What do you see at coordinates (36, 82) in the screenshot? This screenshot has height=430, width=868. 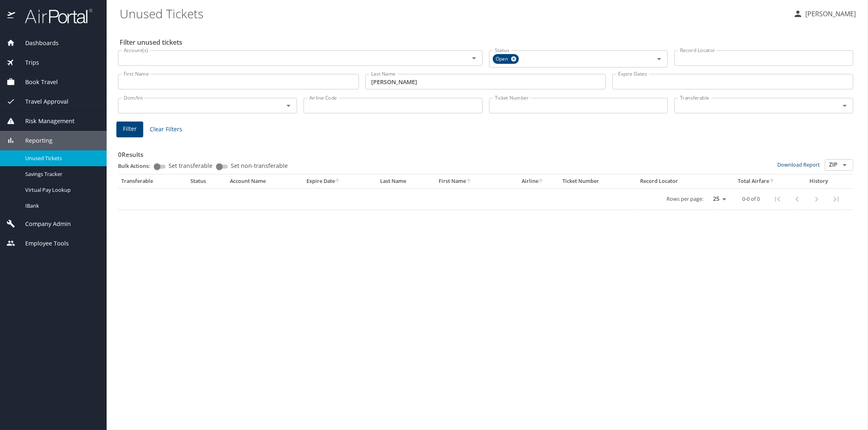 I see `span: Book Travel` at bounding box center [36, 82].